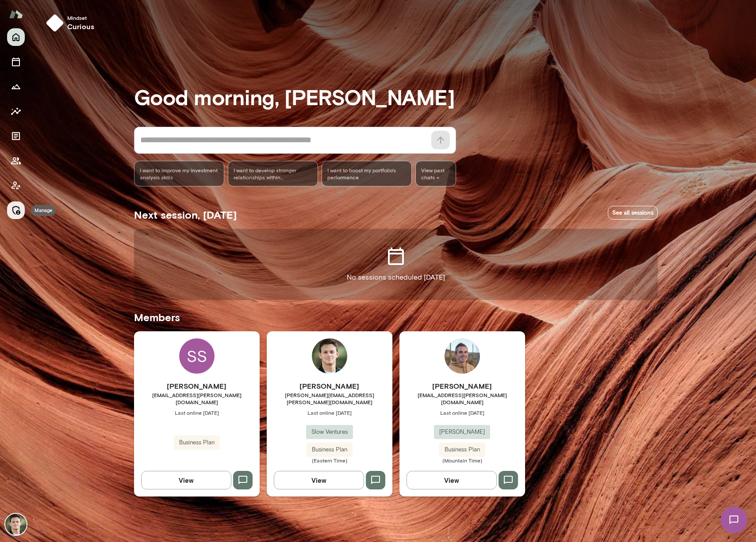 The image size is (756, 542). What do you see at coordinates (16, 136) in the screenshot?
I see `button: Documents` at bounding box center [16, 136].